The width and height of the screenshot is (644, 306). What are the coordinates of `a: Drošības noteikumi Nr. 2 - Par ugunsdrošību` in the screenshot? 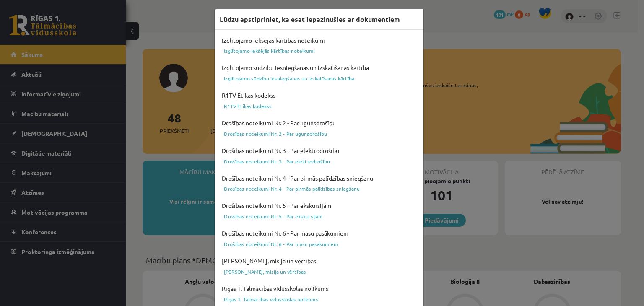 It's located at (319, 134).